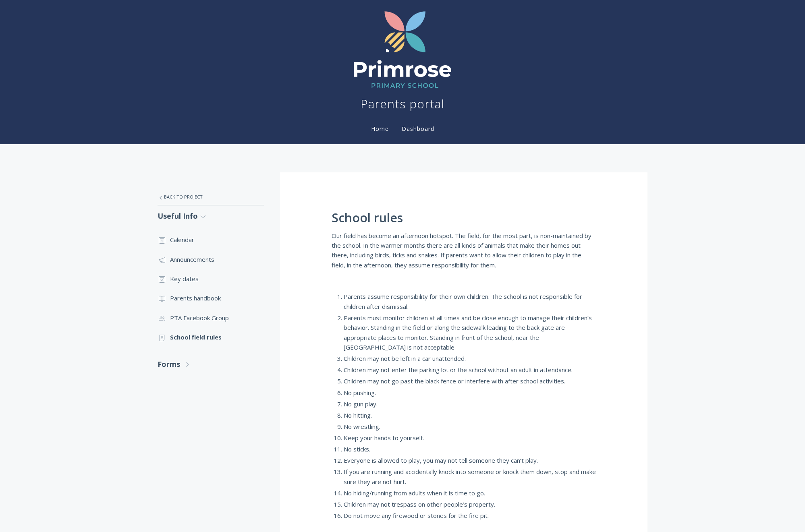 Image resolution: width=805 pixels, height=532 pixels. What do you see at coordinates (470, 358) in the screenshot?
I see `li: Children may not be left in a car unattended.` at bounding box center [470, 358].